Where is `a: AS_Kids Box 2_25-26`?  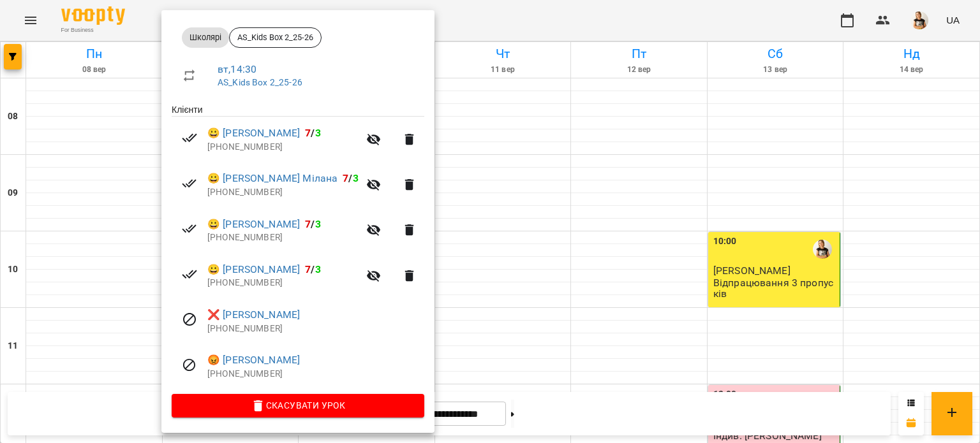 a: AS_Kids Box 2_25-26 is located at coordinates (260, 82).